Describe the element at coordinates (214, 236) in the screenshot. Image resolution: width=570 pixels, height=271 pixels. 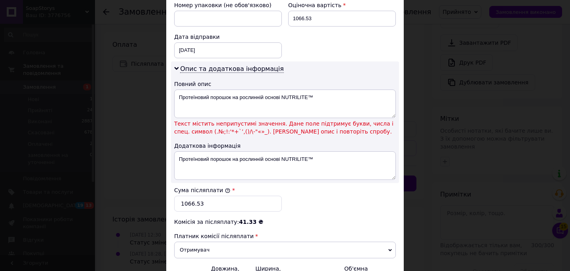
I see `span: Платник комісії післяплати` at that location.